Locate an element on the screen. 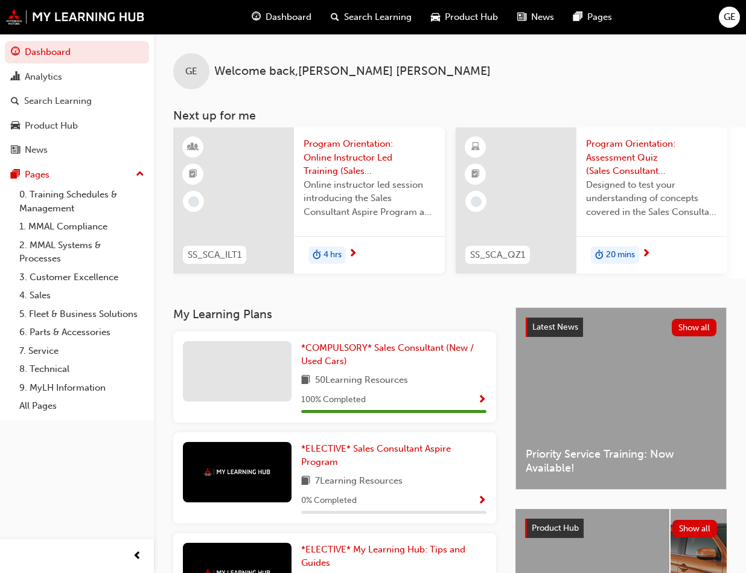  span: 50 Learning Resources is located at coordinates (361, 380).